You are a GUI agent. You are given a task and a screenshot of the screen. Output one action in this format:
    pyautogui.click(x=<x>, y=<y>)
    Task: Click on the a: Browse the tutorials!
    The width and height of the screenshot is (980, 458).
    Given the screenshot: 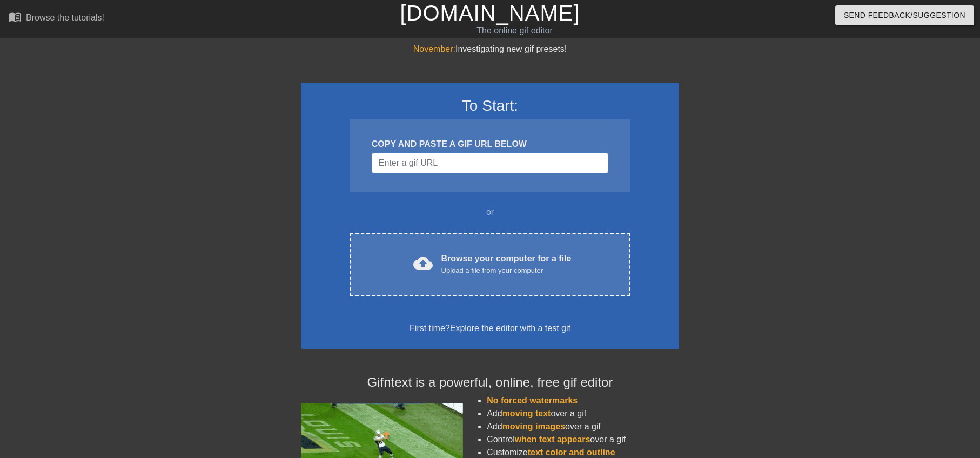 What is the action you would take?
    pyautogui.click(x=56, y=18)
    